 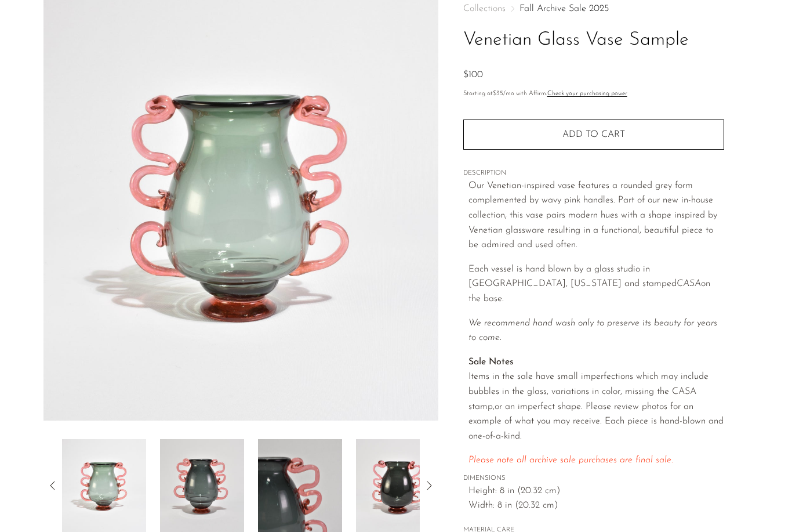 I want to click on span: variations in color, missing the CASA stamp,, so click(x=582, y=399).